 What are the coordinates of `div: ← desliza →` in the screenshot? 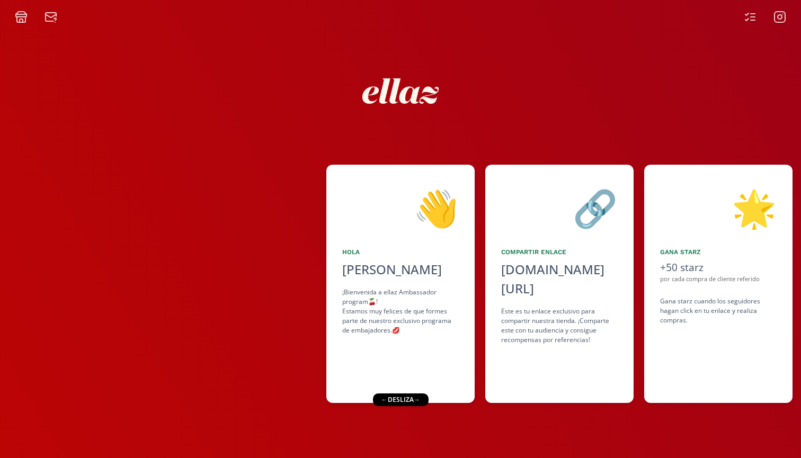 It's located at (400, 400).